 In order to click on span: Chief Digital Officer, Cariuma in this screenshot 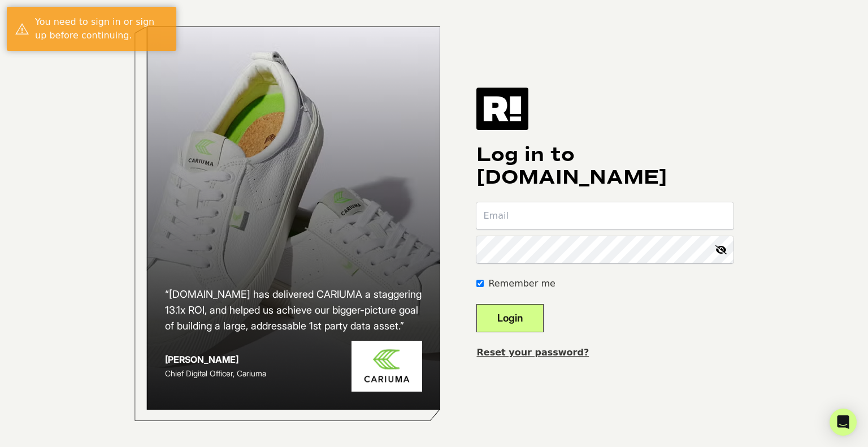, I will do `click(215, 373)`.